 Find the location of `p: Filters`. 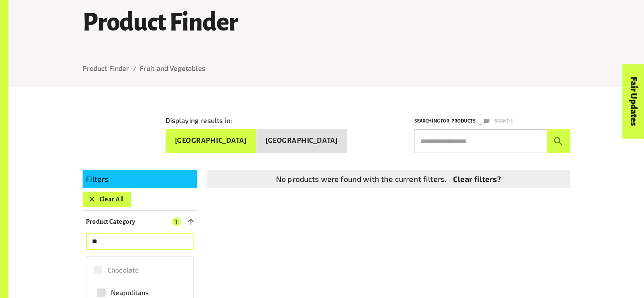

p: Filters is located at coordinates (140, 179).